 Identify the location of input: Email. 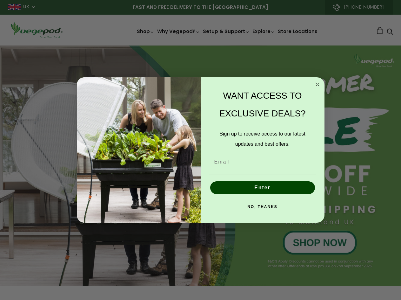
(263, 162).